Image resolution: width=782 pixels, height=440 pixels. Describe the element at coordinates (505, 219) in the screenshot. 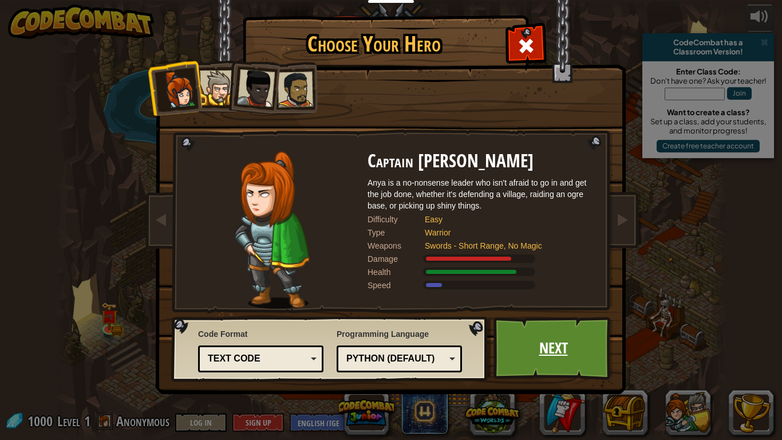

I see `div: Easy` at that location.